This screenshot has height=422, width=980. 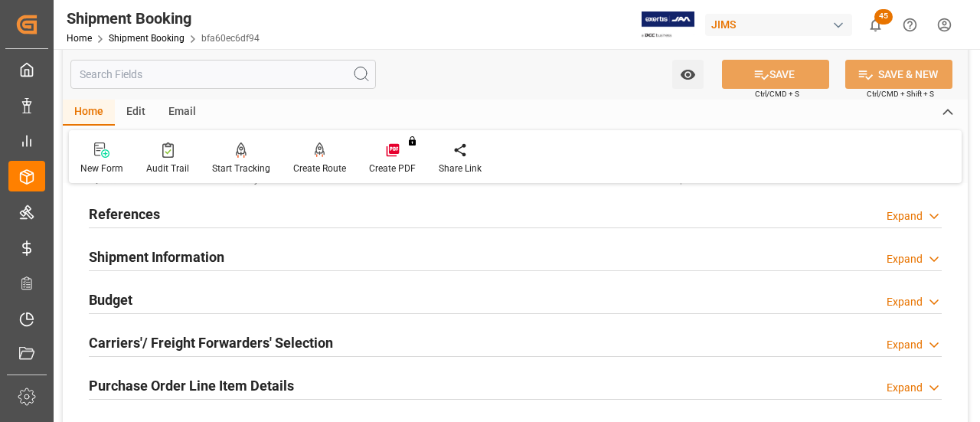 What do you see at coordinates (883, 17) in the screenshot?
I see `span: 45` at bounding box center [883, 17].